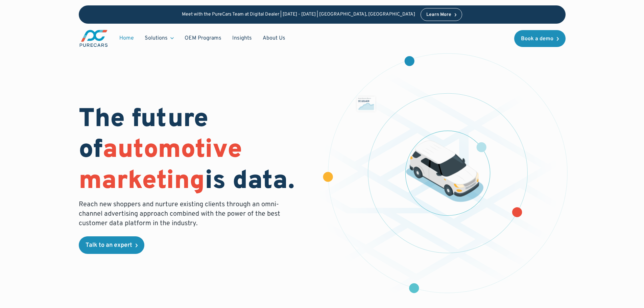 The height and width of the screenshot is (308, 644). Describe the element at coordinates (242, 38) in the screenshot. I see `a: Insights` at that location.